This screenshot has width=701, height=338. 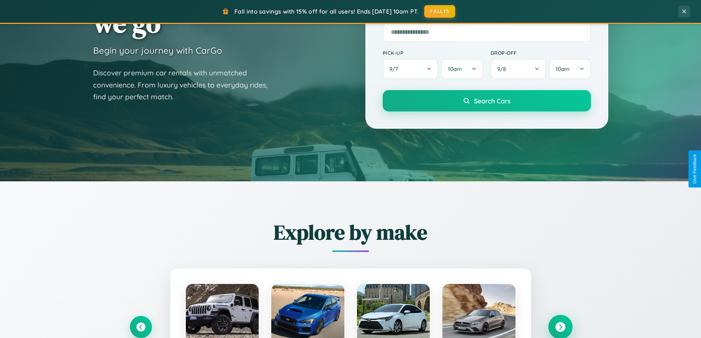 What do you see at coordinates (396, 69) in the screenshot?
I see `span: 9 / 7` at bounding box center [396, 69].